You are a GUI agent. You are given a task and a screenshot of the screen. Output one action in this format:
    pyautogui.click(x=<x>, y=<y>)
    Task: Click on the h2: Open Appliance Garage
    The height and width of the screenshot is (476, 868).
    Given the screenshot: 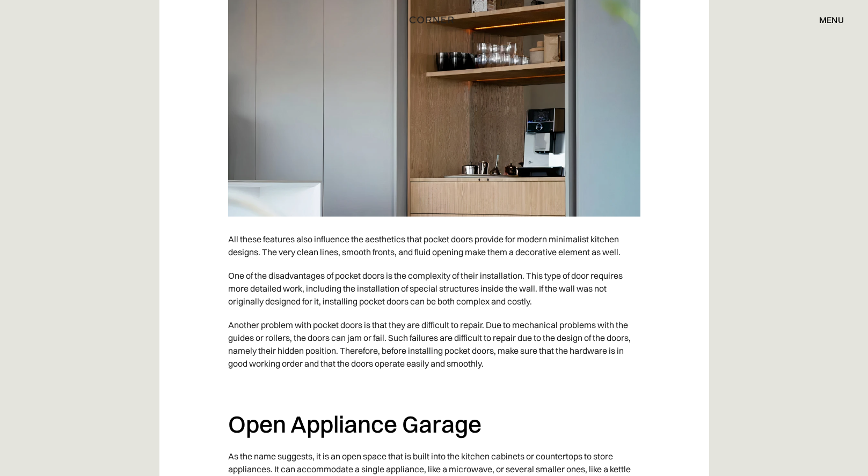 What is the action you would take?
    pyautogui.click(x=434, y=424)
    